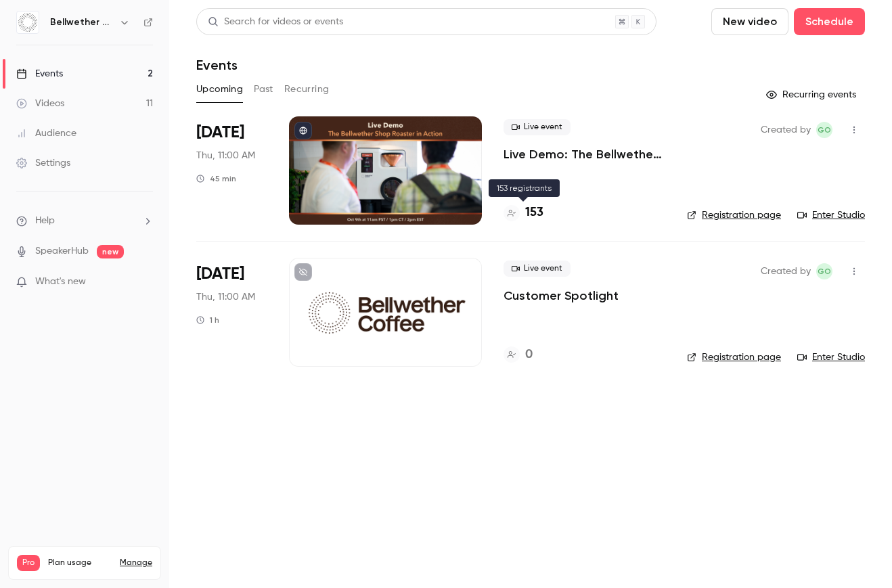 This screenshot has height=588, width=892. What do you see at coordinates (39, 73) in the screenshot?
I see `div: Events` at bounding box center [39, 73].